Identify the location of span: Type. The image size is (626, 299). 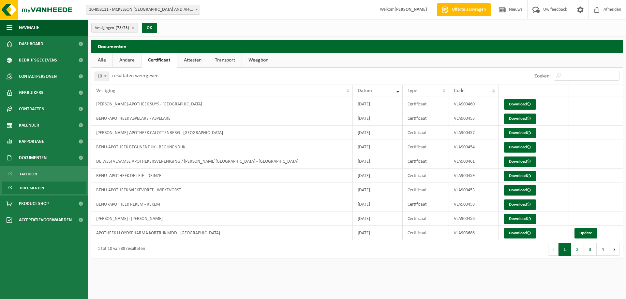
(412, 91).